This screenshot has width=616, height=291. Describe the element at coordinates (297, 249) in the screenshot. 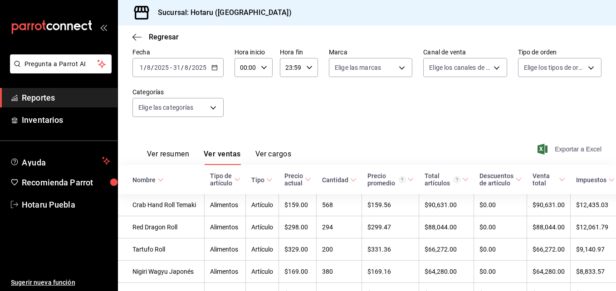

I see `td: $329.00` at that location.